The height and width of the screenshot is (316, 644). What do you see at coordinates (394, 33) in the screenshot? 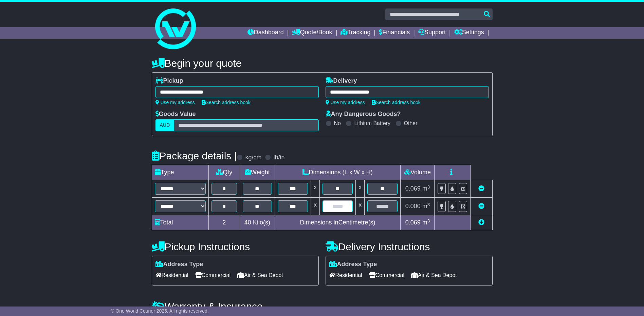
I see `a: Financials` at bounding box center [394, 33].